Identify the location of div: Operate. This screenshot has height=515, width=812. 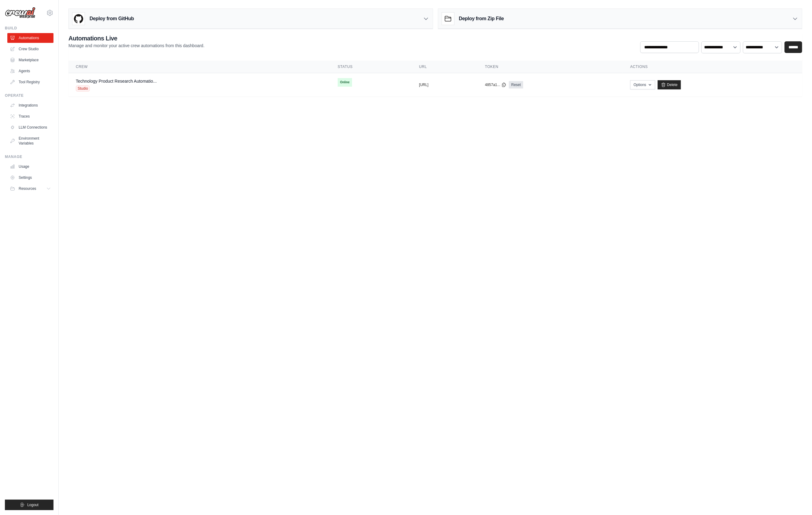
(29, 95).